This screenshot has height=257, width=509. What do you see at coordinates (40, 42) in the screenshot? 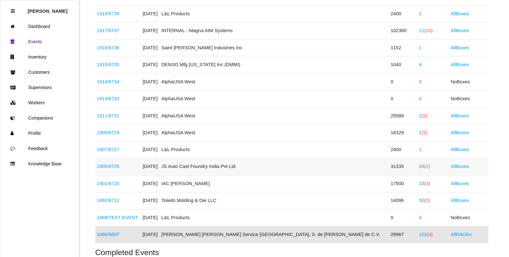
I see `a: Events` at bounding box center [40, 42].